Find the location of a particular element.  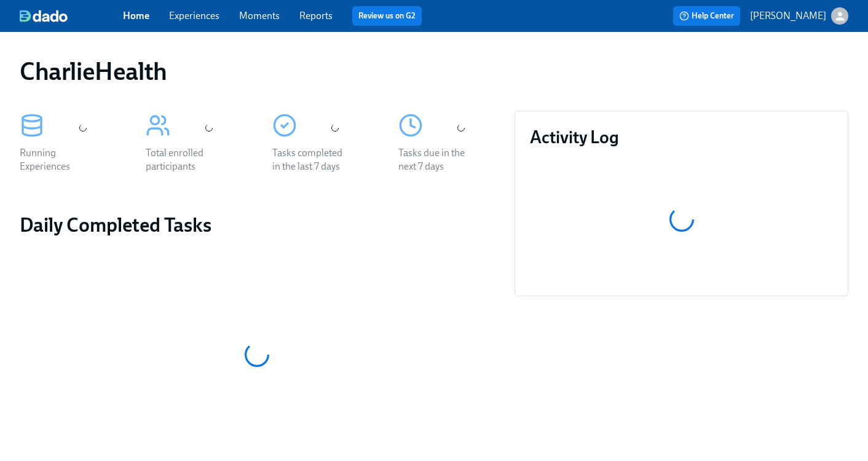

a: Moments is located at coordinates (259, 15).